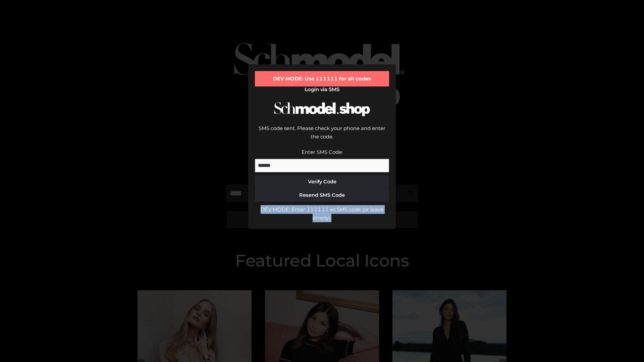  Describe the element at coordinates (322, 214) in the screenshot. I see `div: DEV MODE: Enter 111111 as SMS code (or leave empty).` at that location.